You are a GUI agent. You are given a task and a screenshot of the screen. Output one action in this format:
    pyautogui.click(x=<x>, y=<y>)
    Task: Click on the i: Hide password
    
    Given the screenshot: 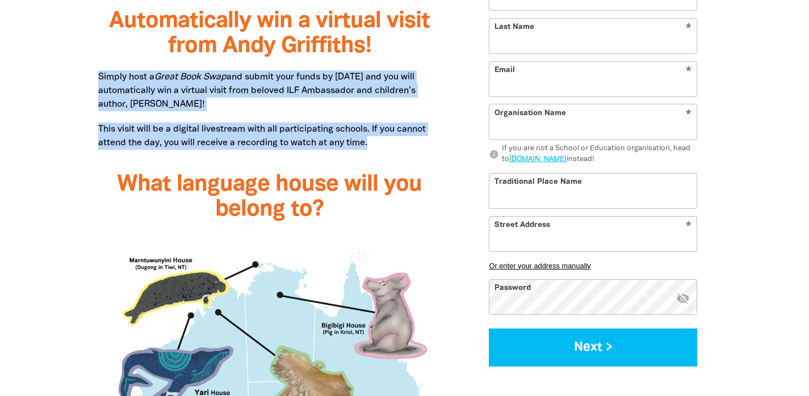 What is the action you would take?
    pyautogui.click(x=683, y=298)
    